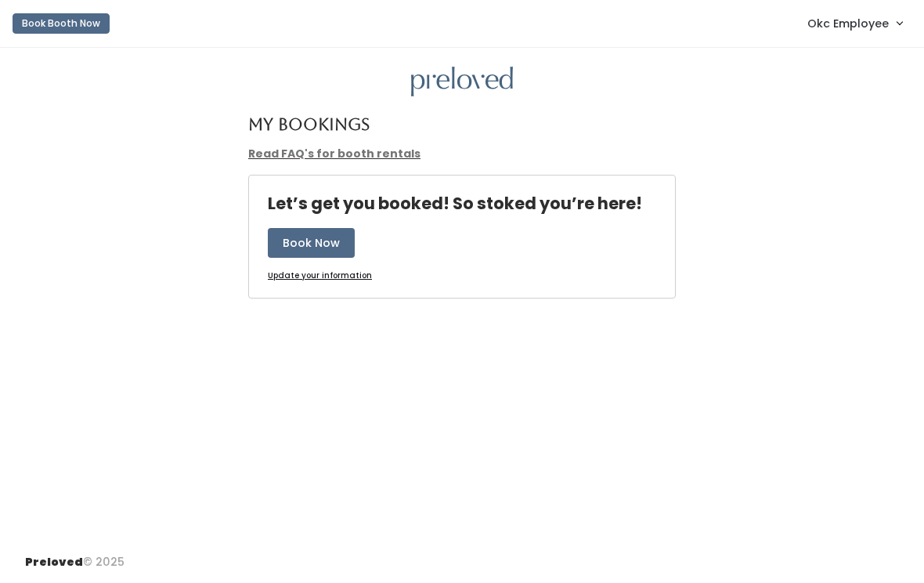 This screenshot has height=583, width=924. I want to click on button: Book Booth Now, so click(61, 24).